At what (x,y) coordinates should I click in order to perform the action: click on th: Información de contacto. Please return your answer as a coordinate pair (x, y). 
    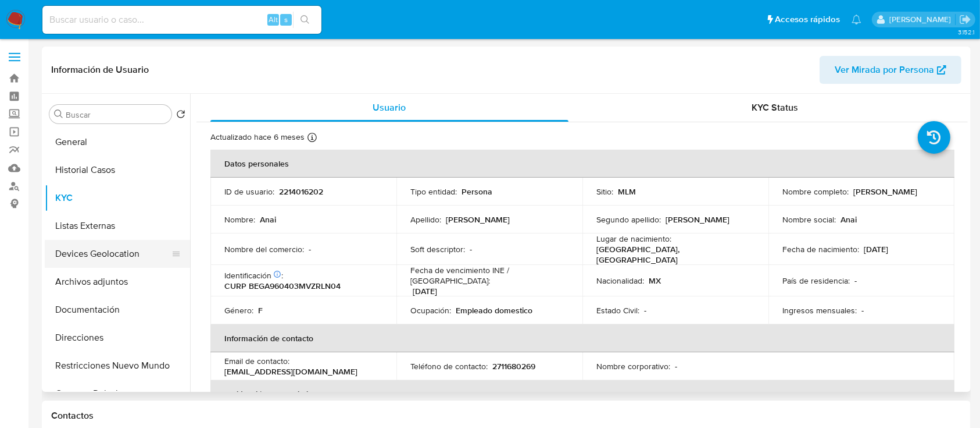
    Looking at the image, I should click on (583, 338).